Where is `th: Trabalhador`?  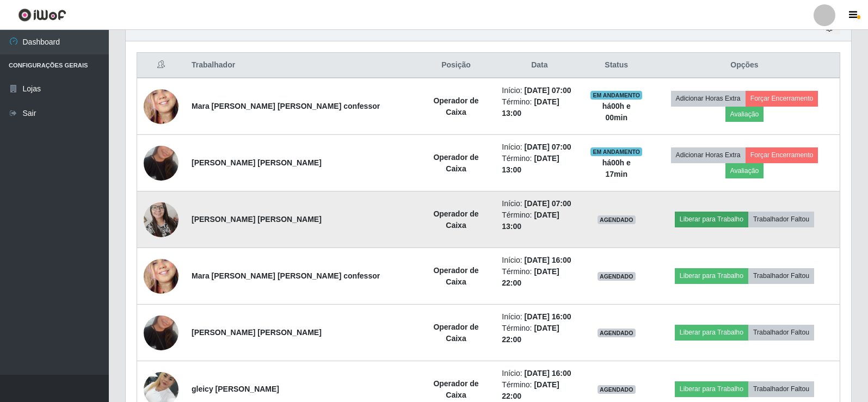 th: Trabalhador is located at coordinates (301, 65).